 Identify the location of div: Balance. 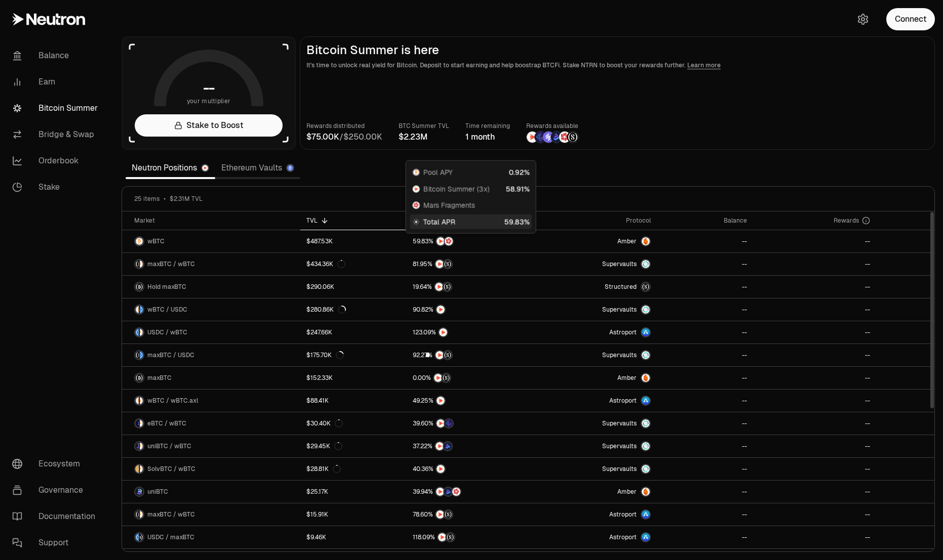
(704, 221).